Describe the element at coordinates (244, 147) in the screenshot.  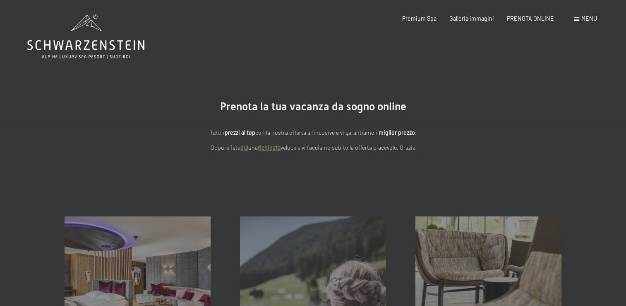
I see `a: quì` at that location.